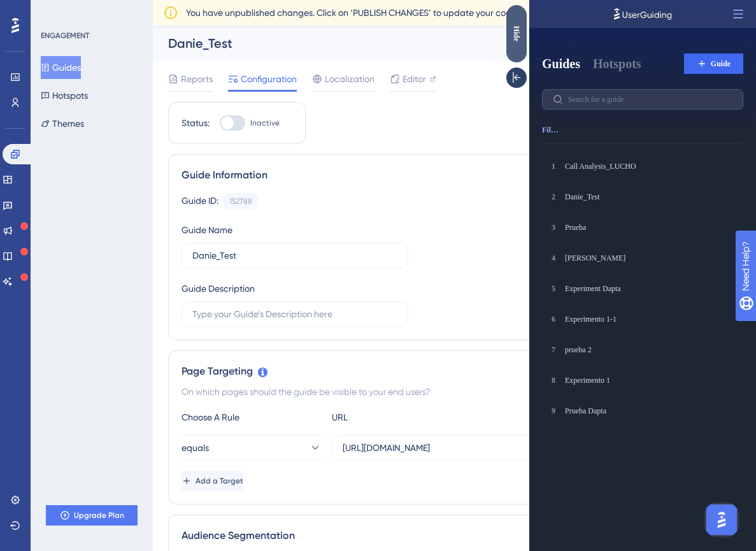 This screenshot has width=756, height=551. I want to click on div: Experimento 1, so click(124, 380).